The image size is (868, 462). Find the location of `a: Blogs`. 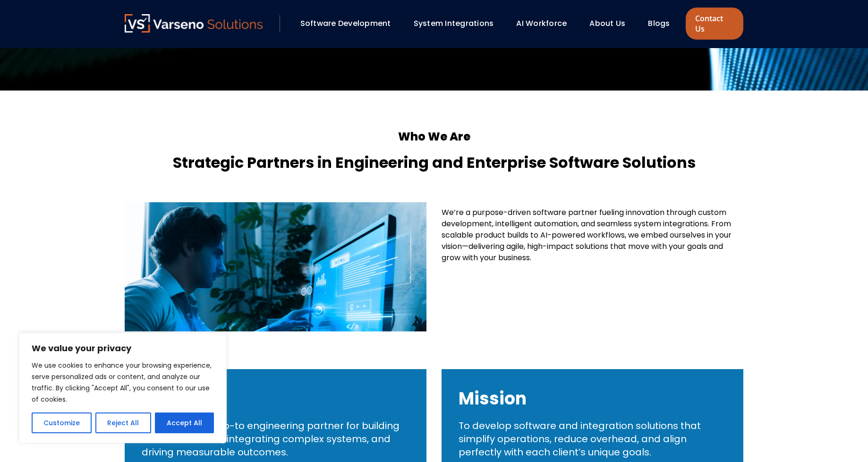

a: Blogs is located at coordinates (659, 23).